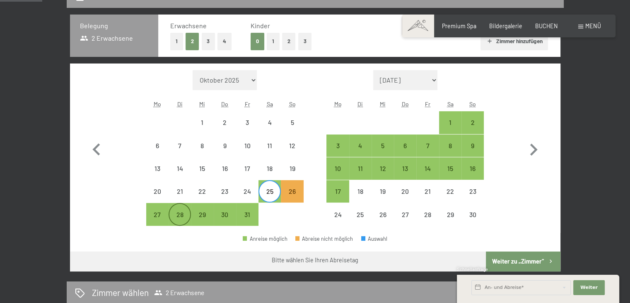  Describe the element at coordinates (338, 214) in the screenshot. I see `div: Mon Nov 24 2025` at that location.